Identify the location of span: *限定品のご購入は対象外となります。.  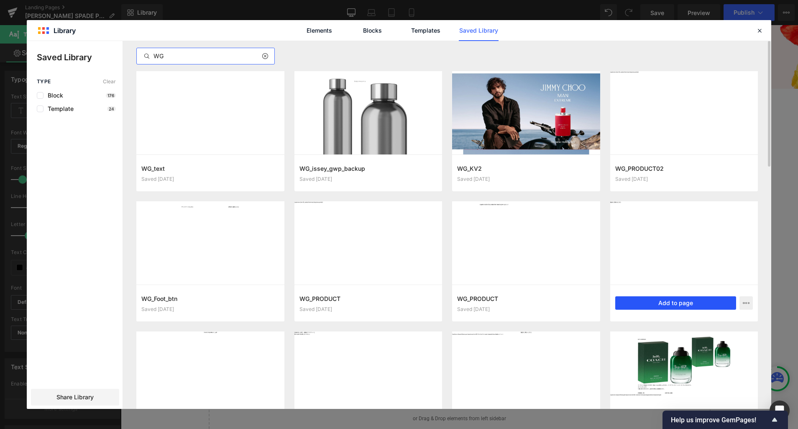
(144, 187).